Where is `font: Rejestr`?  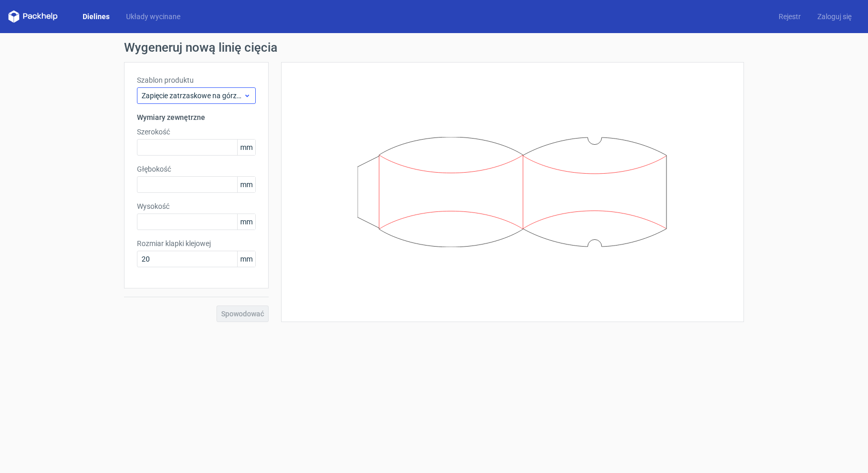
font: Rejestr is located at coordinates (789, 16).